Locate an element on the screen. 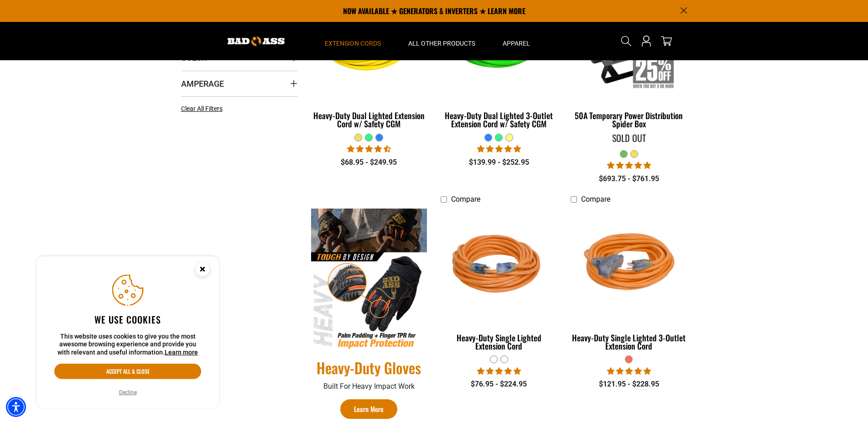  p: This website uses cookies to give you the most awesome browsing experience and provide you with r... is located at coordinates (128, 345).